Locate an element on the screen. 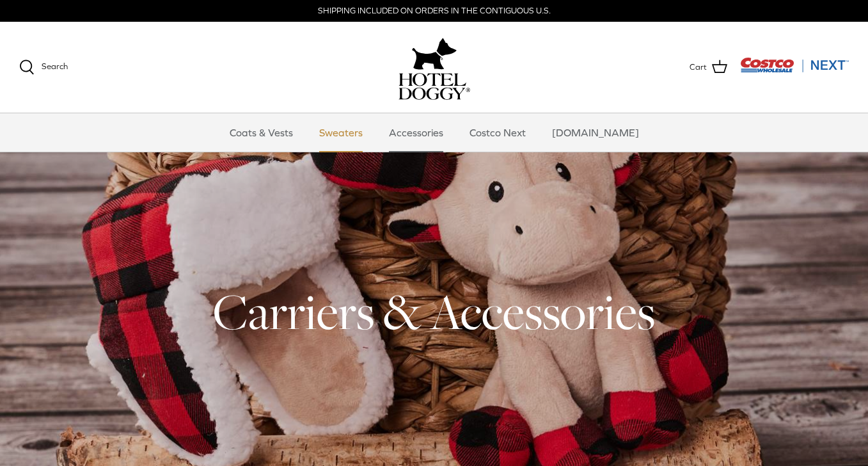 The width and height of the screenshot is (868, 466). a: Sweaters is located at coordinates (341, 132).